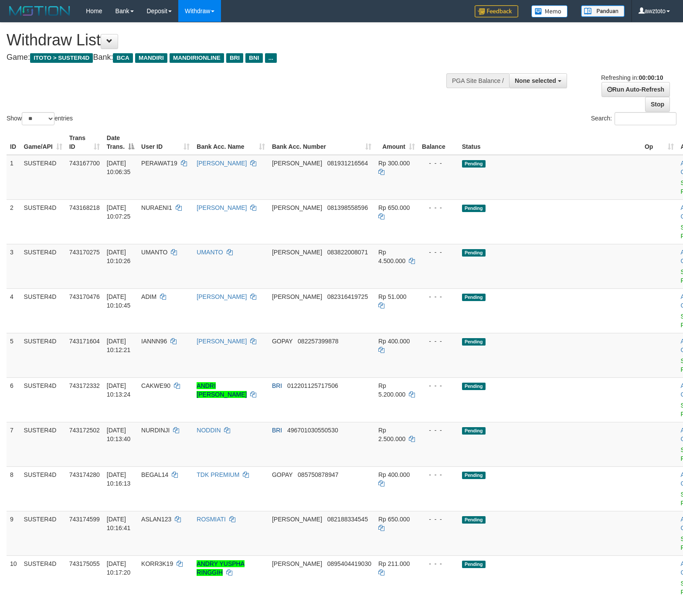 Image resolution: width=683 pixels, height=596 pixels. What do you see at coordinates (155, 430) in the screenshot?
I see `span: NURDINJI` at bounding box center [155, 430].